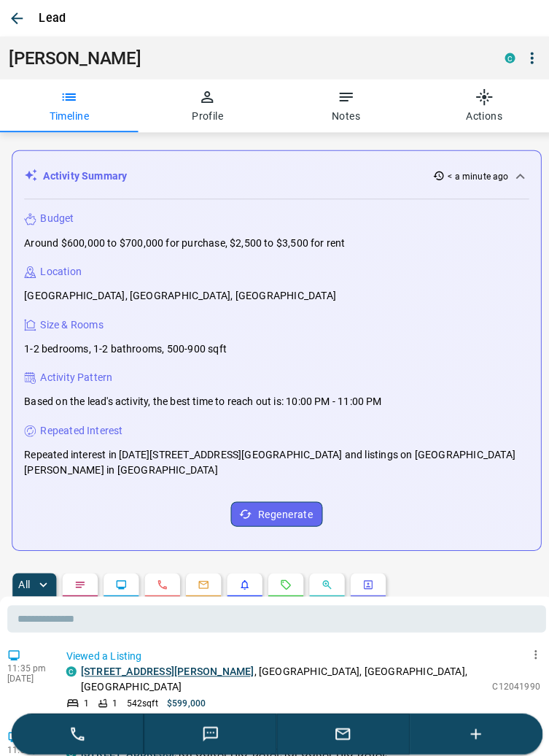 Image resolution: width=549 pixels, height=756 pixels. Describe the element at coordinates (57, 217) in the screenshot. I see `p: Budget` at that location.